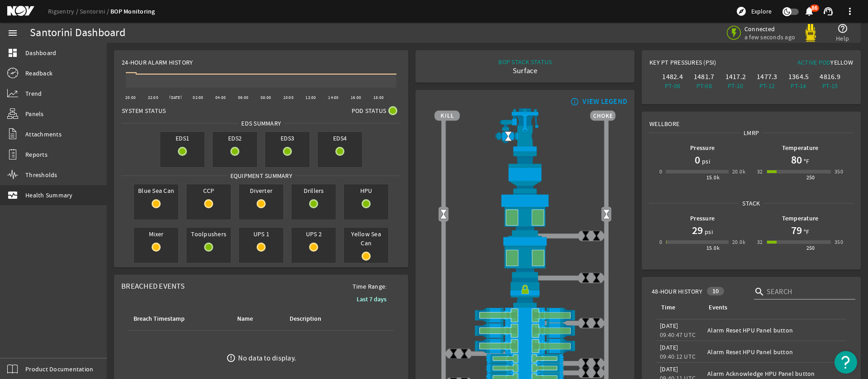 This screenshot has width=868, height=379. I want to click on button: Last 7 days, so click(372, 299).